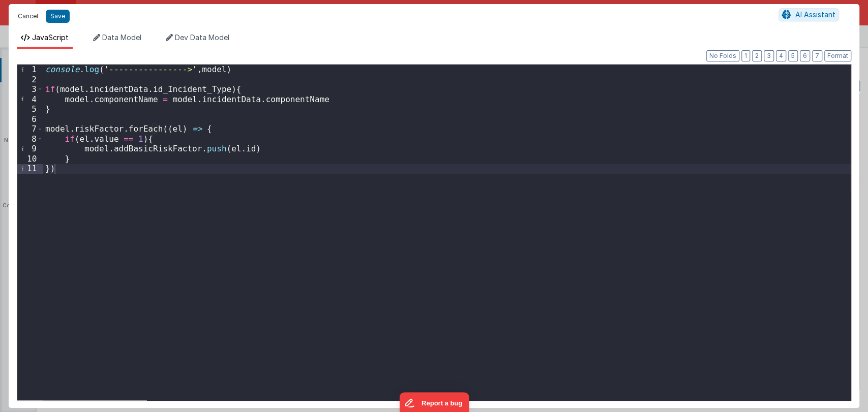 The image size is (868, 412). Describe the element at coordinates (30, 69) in the screenshot. I see `div: 1` at that location.